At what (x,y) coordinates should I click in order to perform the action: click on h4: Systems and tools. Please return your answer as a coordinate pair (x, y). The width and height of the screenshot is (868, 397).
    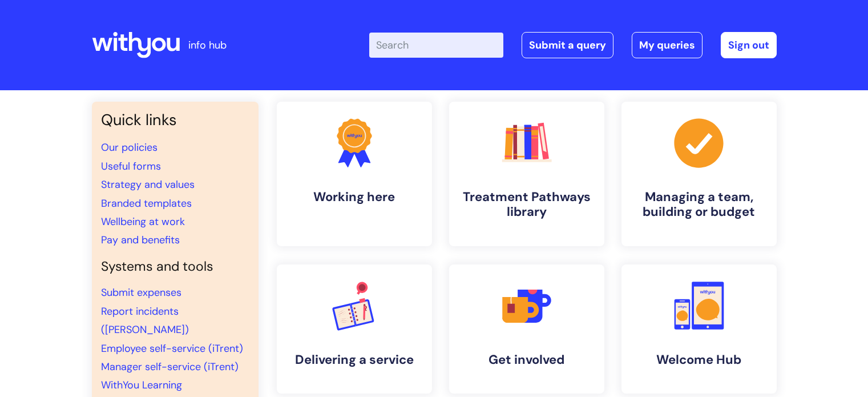
    Looking at the image, I should click on (175, 267).